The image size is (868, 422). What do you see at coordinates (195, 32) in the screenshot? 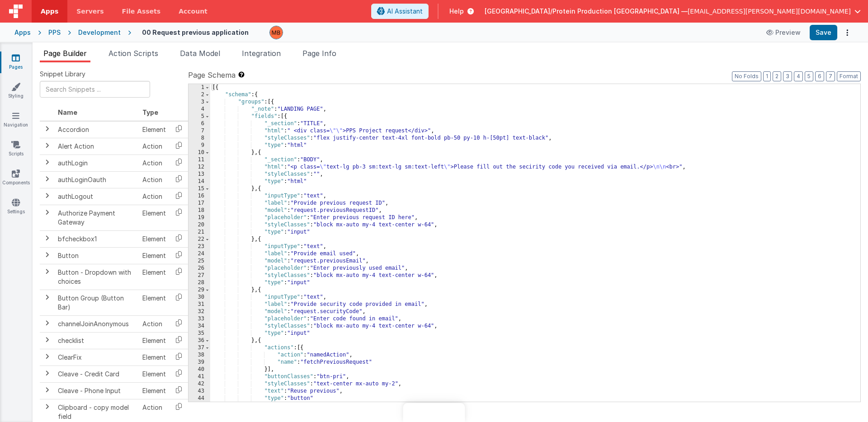
I see `h4: 00 Request previous application` at bounding box center [195, 32].